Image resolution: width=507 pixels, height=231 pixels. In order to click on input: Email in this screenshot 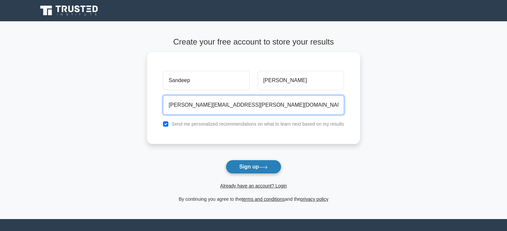, I will do `click(253, 105)`.